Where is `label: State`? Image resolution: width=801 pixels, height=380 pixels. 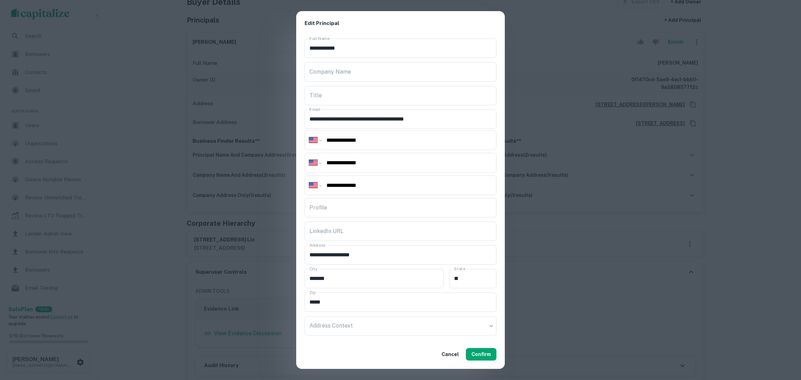 label: State is located at coordinates (460, 269).